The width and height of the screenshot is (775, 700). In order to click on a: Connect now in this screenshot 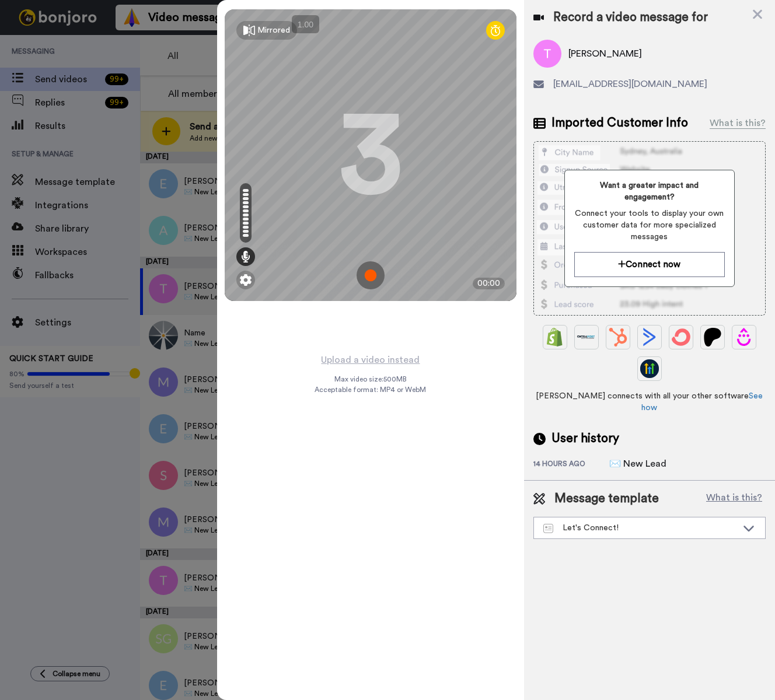, I will do `click(649, 264)`.